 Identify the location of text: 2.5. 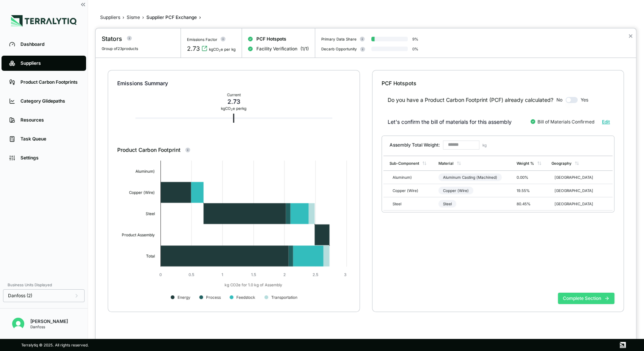
(315, 274).